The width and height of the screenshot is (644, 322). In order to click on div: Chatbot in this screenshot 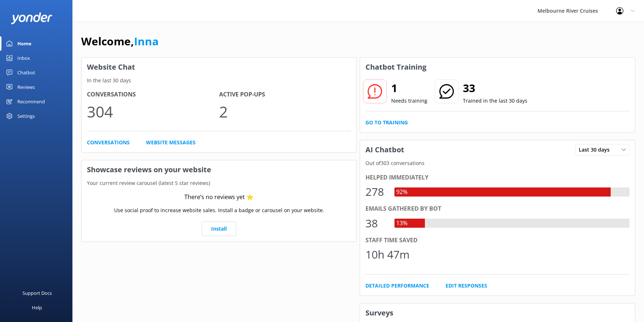, I will do `click(26, 72)`.